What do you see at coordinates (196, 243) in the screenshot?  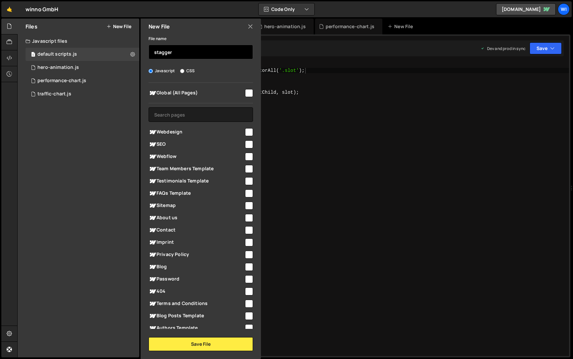 I see `span: Imprint` at bounding box center [196, 243].